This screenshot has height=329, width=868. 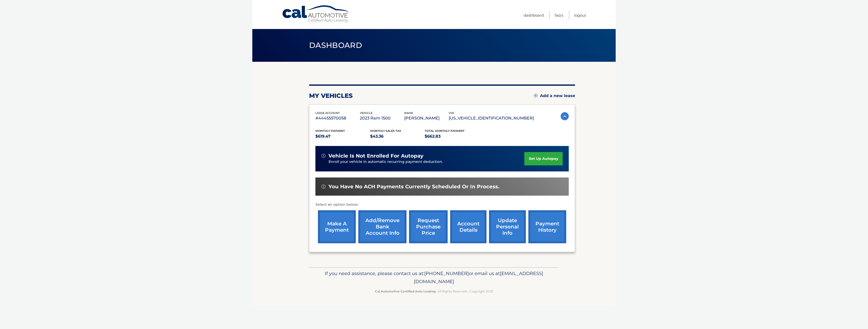 I want to click on span: Total Monthly Payment, so click(x=444, y=131).